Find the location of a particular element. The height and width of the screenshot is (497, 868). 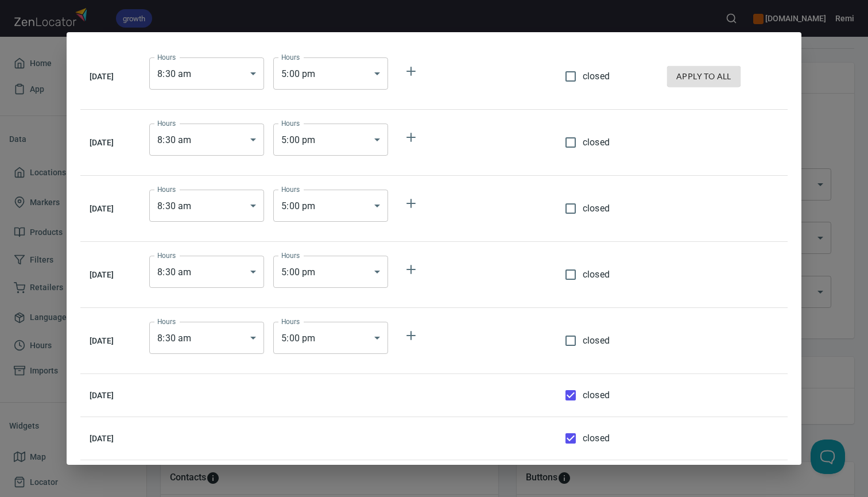

button: add more hours for Wednesday is located at coordinates (411, 203).